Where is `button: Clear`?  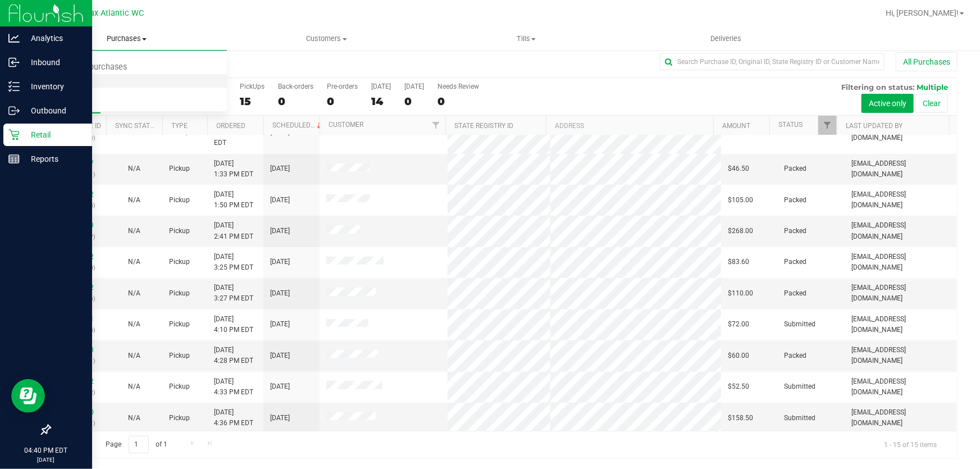 button: Clear is located at coordinates (932, 104).